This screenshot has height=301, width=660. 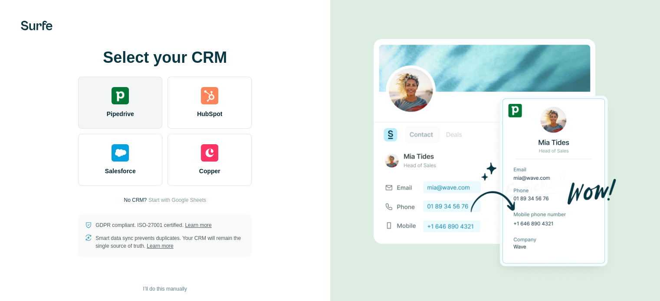 What do you see at coordinates (165, 289) in the screenshot?
I see `button: I’ll do this manually` at bounding box center [165, 289].